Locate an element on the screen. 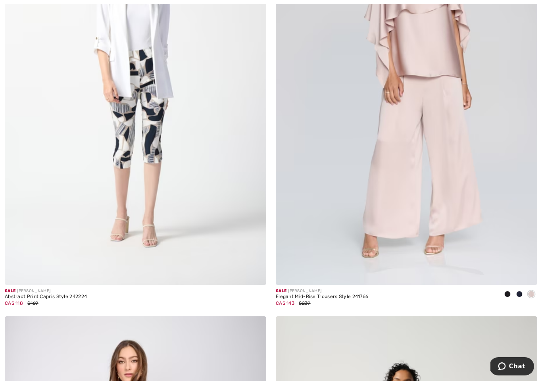 Image resolution: width=542 pixels, height=381 pixels. div: Black is located at coordinates (507, 294).